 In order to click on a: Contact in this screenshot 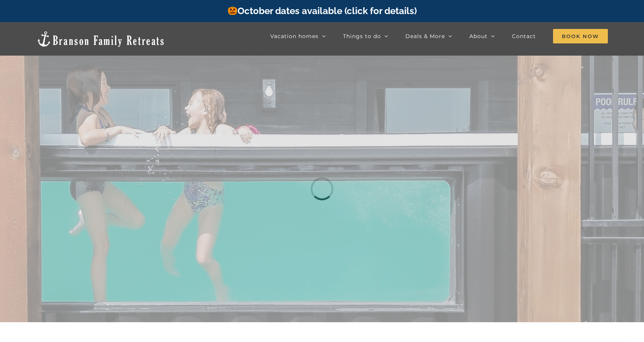, I will do `click(524, 36)`.